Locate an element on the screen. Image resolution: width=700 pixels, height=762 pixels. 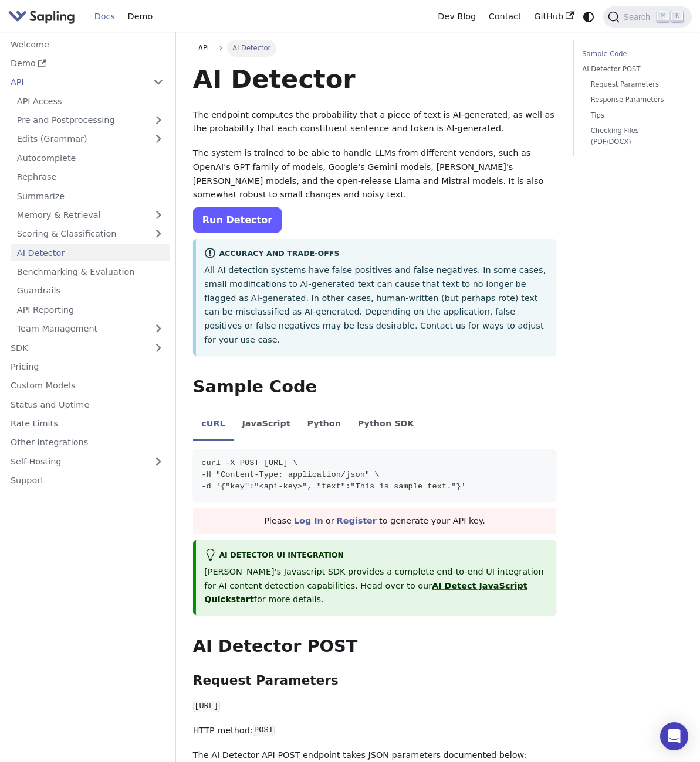
li: cURL is located at coordinates (213, 425).